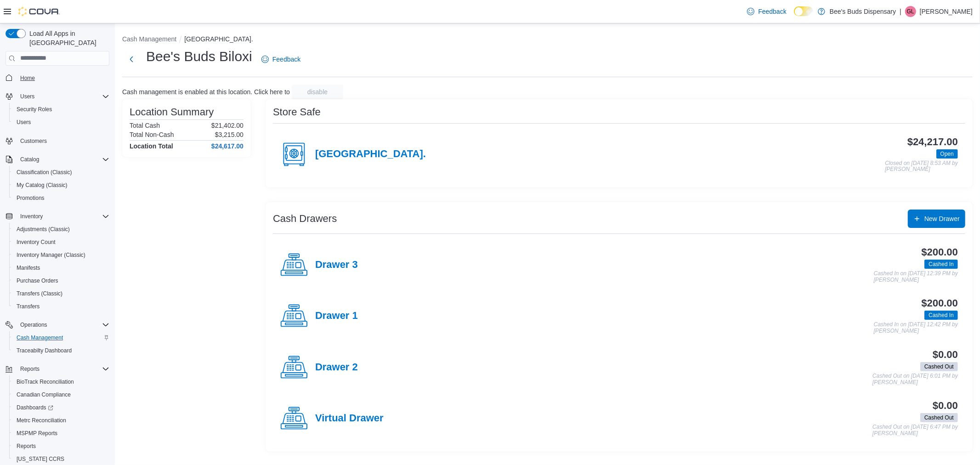  Describe the element at coordinates (941, 218) in the screenshot. I see `span: New Drawer` at that location.